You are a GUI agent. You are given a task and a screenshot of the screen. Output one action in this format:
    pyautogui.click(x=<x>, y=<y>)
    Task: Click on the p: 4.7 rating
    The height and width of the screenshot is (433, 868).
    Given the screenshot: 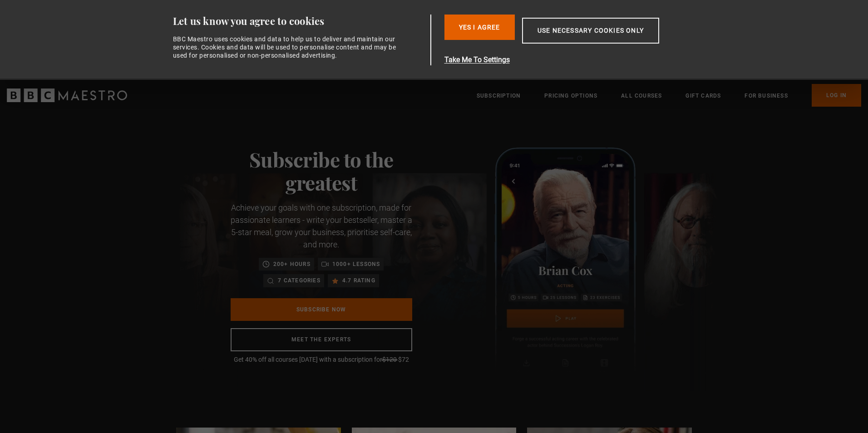 What is the action you would take?
    pyautogui.click(x=359, y=280)
    